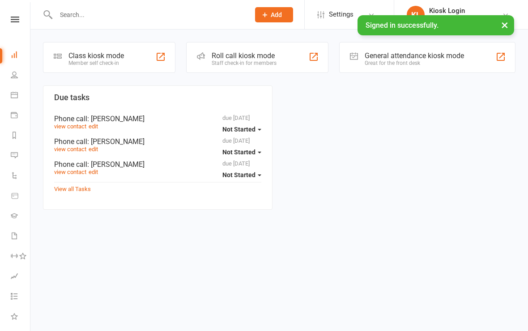 This screenshot has width=528, height=331. Describe the element at coordinates (452, 19) in the screenshot. I see `div: Kumite Jiu Jitsu` at that location.